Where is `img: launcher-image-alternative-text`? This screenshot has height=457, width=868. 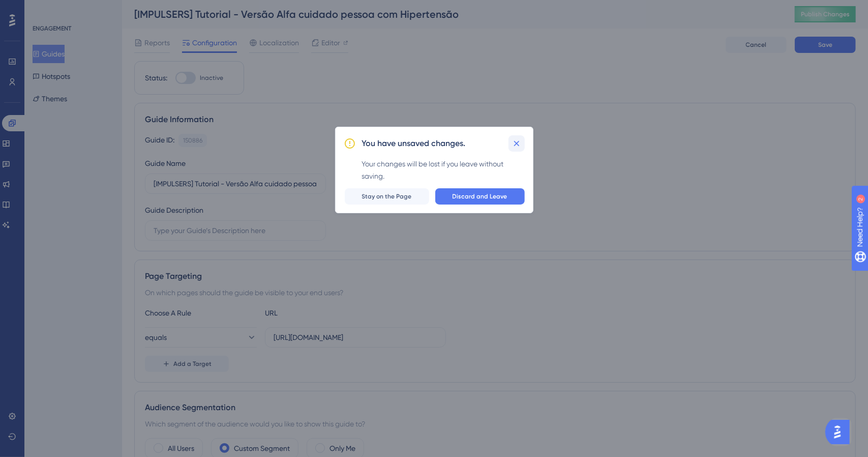 img: launcher-image-alternative-text is located at coordinates (12, 15).